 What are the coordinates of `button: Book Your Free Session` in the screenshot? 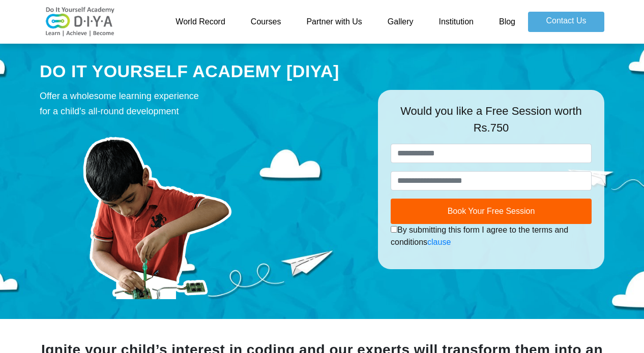 It's located at (491, 211).